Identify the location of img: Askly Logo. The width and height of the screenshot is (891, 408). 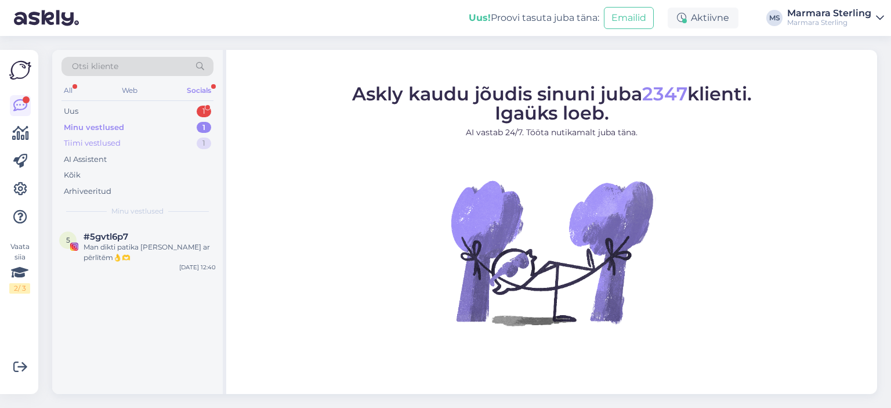
(20, 70).